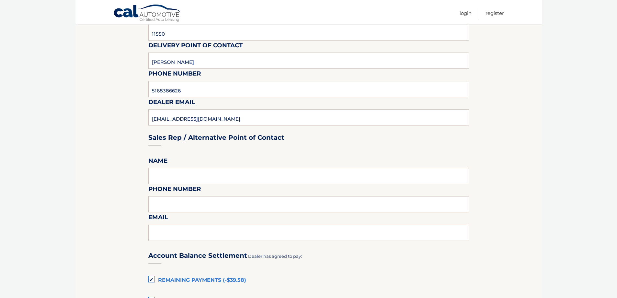 The height and width of the screenshot is (298, 617). I want to click on a: Cal Automotive, so click(147, 14).